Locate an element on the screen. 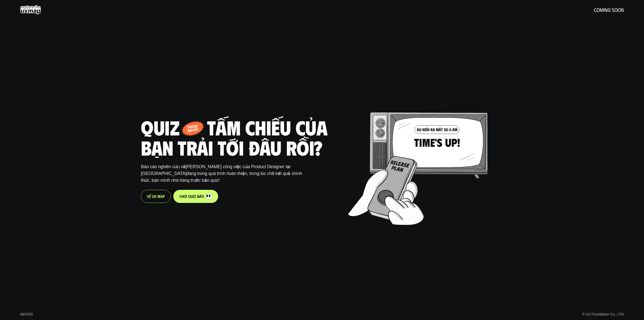 The width and height of the screenshot is (644, 320). span: X is located at coordinates (155, 196).